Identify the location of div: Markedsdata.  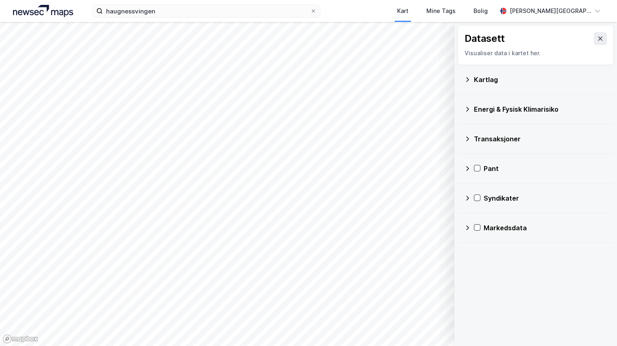
(546, 228).